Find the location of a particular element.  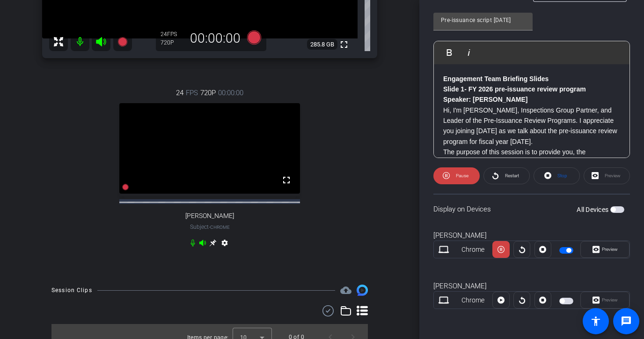

div: Display on Devices is located at coordinates (532, 208).